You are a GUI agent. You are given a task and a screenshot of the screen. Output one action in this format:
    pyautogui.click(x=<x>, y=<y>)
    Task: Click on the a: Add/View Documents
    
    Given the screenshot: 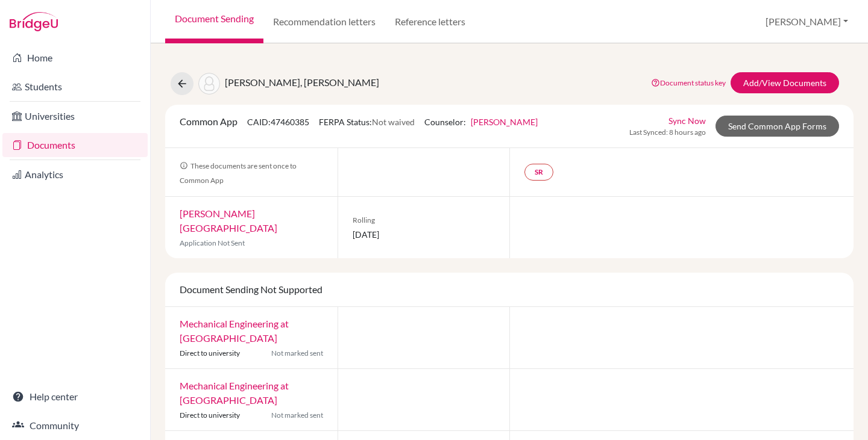 What is the action you would take?
    pyautogui.click(x=785, y=82)
    